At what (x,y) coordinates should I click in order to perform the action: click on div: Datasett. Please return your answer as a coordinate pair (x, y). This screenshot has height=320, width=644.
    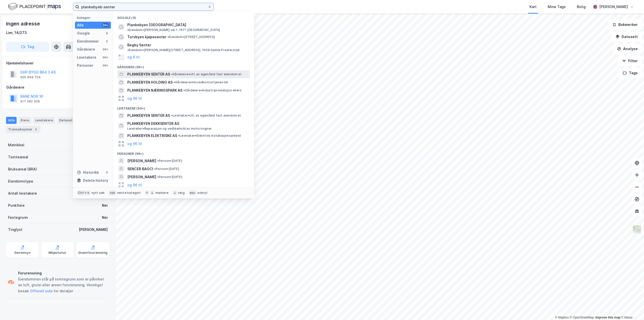
    Looking at the image, I should click on (66, 120).